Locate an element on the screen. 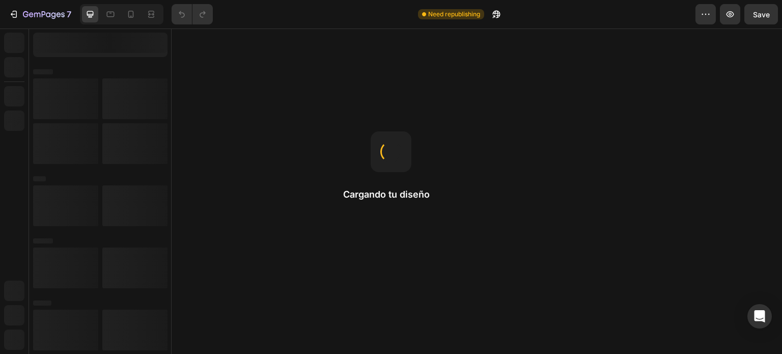 This screenshot has height=354, width=782. p: 7 is located at coordinates (69, 14).